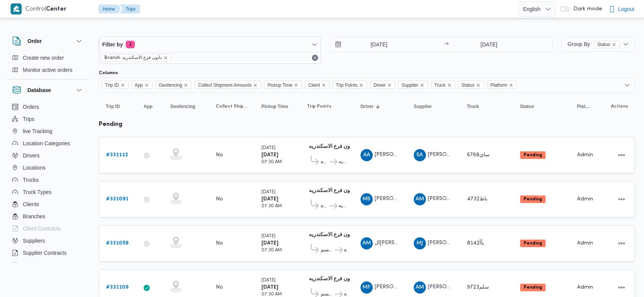  Describe the element at coordinates (389, 85) in the screenshot. I see `button: Remove Driver from selection in this group` at that location.